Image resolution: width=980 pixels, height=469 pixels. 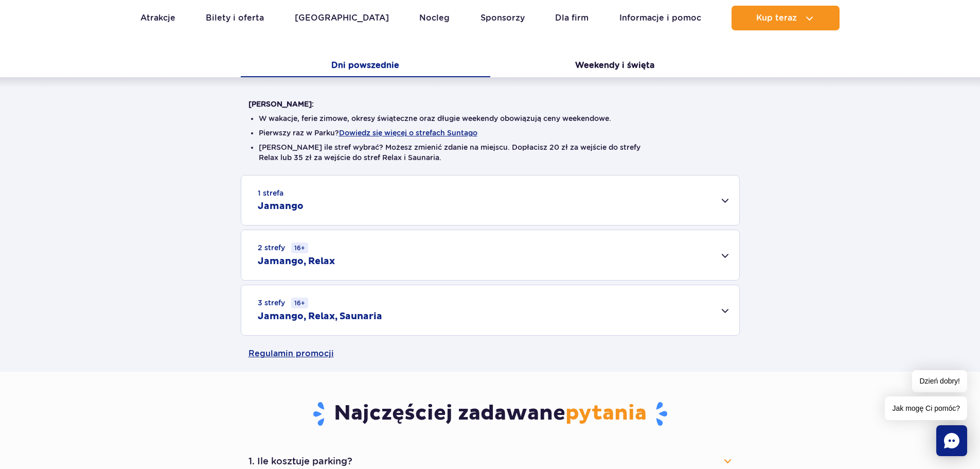 What do you see at coordinates (614, 66) in the screenshot?
I see `button: Weekendy i święta` at bounding box center [614, 66].